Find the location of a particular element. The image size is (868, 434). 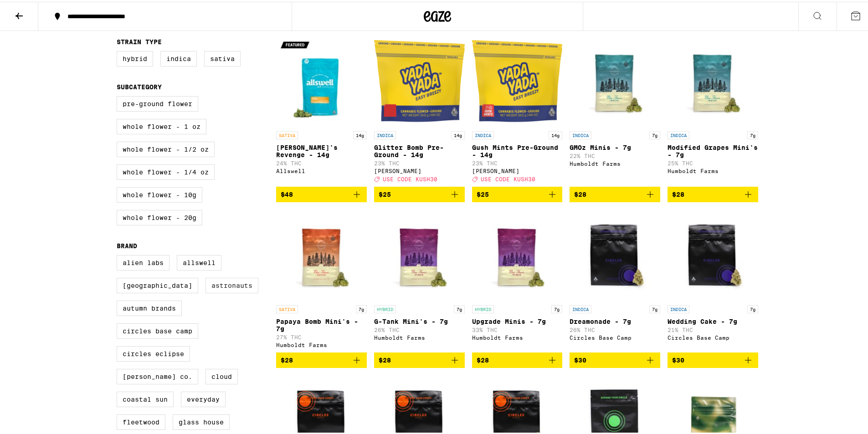

p: 25% THC is located at coordinates (712, 161).